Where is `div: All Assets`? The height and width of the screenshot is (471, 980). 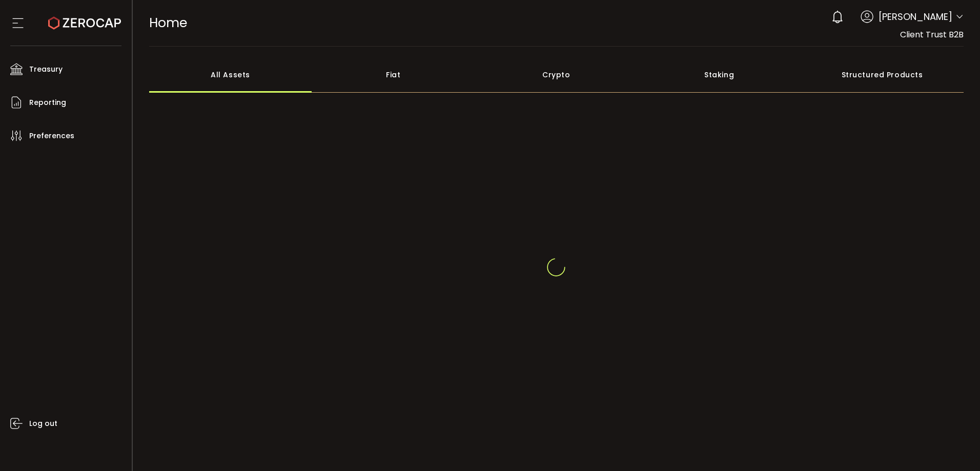
div: All Assets is located at coordinates (231, 74).